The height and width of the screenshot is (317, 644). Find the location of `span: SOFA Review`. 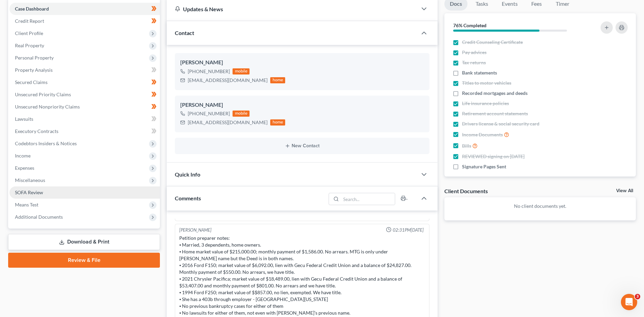

span: SOFA Review is located at coordinates (29, 192).